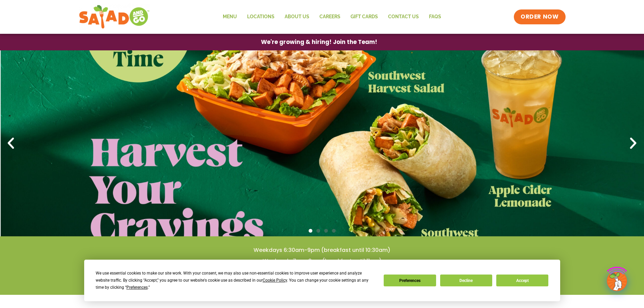 The image size is (644, 308). What do you see at coordinates (320, 42) in the screenshot?
I see `a: We're growing & hiring! Join the Team!` at bounding box center [320, 42].